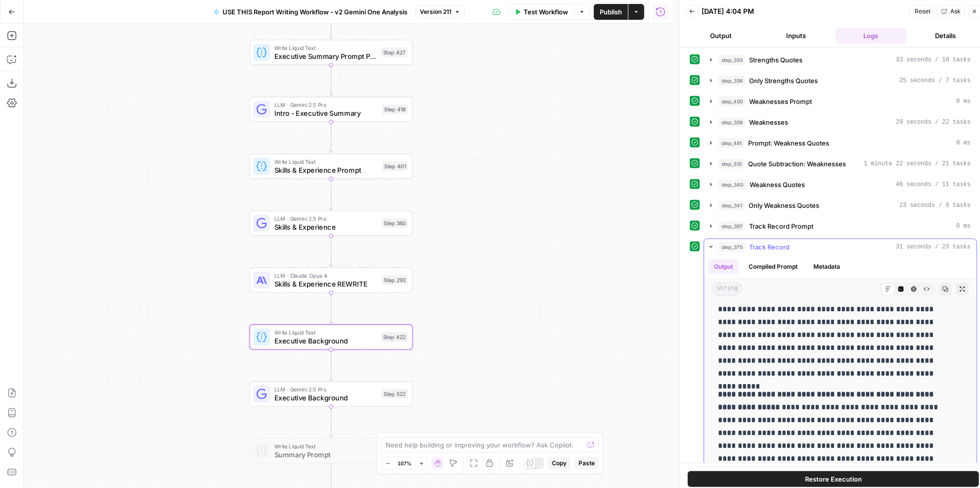 Image resolution: width=980 pixels, height=488 pixels. What do you see at coordinates (732, 184) in the screenshot?
I see `span: step_340` at bounding box center [732, 184].